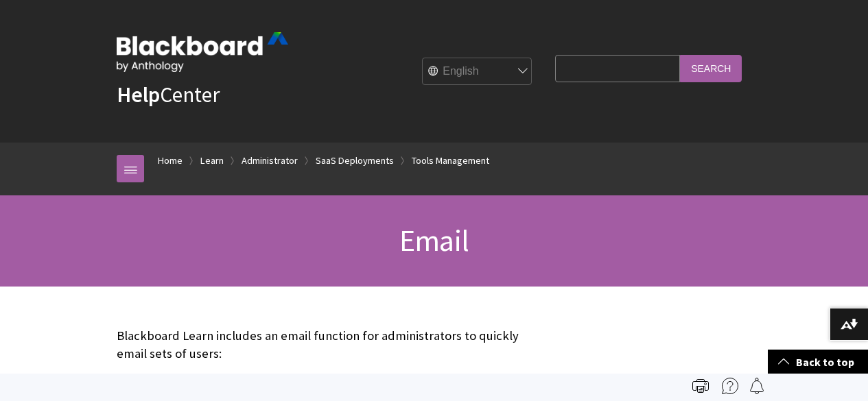 This screenshot has width=868, height=401. Describe the element at coordinates (731, 386) in the screenshot. I see `img: More help` at that location.